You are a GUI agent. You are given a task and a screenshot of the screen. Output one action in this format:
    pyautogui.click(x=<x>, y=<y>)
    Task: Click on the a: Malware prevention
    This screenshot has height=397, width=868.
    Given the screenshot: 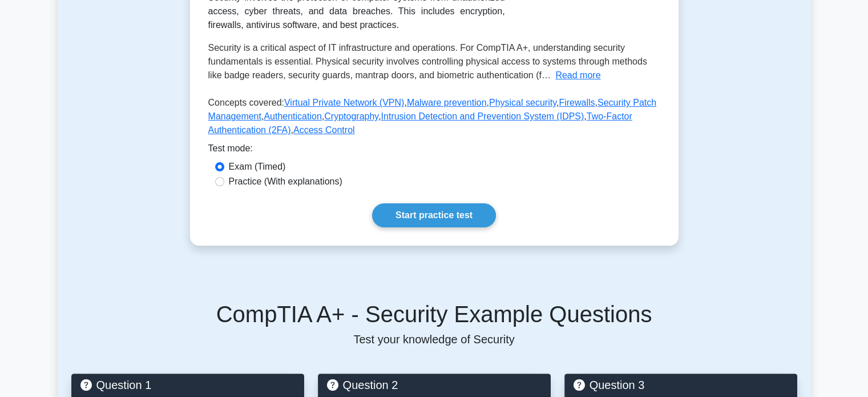 What is the action you would take?
    pyautogui.click(x=447, y=102)
    